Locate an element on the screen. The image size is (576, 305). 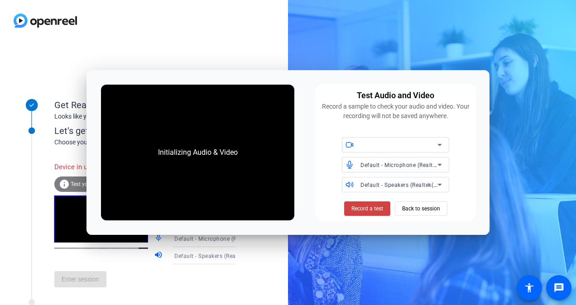
button: Back to session is located at coordinates (421, 209).